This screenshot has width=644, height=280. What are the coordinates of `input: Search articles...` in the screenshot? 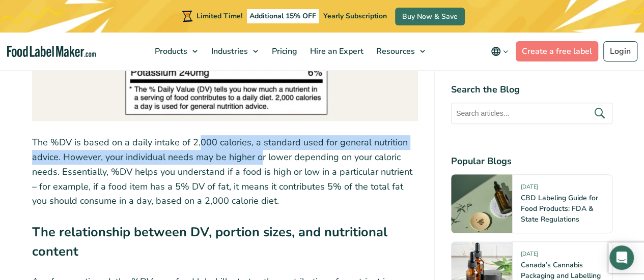 It's located at (531, 114).